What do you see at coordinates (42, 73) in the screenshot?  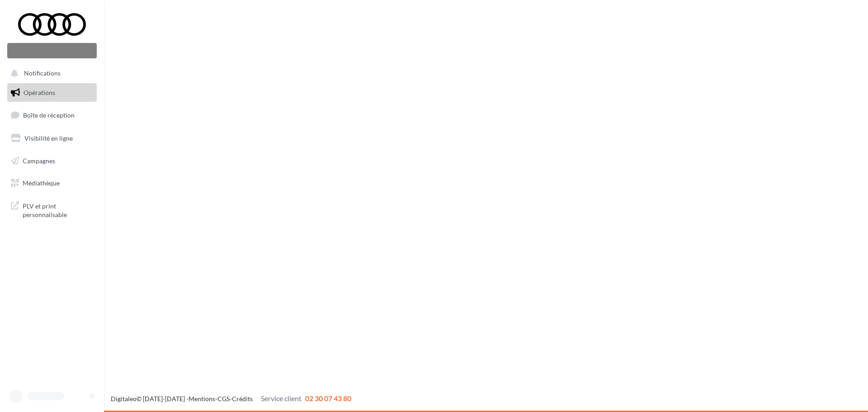 I see `span: Notifications` at bounding box center [42, 73].